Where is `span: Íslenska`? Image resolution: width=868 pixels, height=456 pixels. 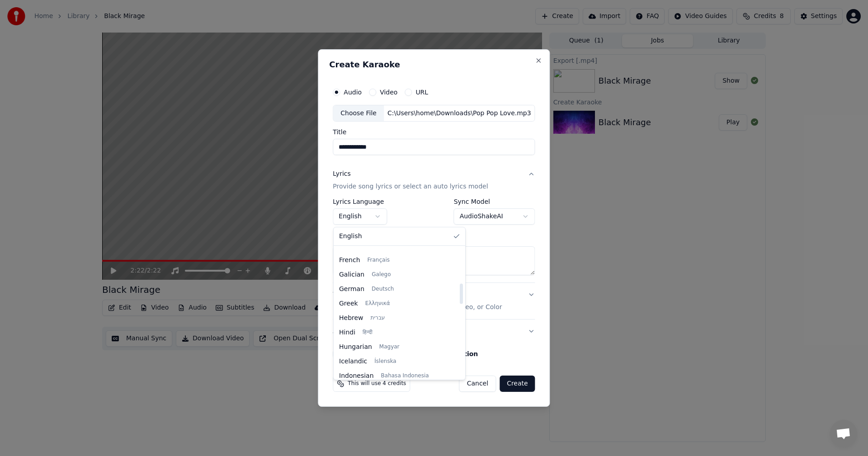
span: Íslenska is located at coordinates (385, 361).